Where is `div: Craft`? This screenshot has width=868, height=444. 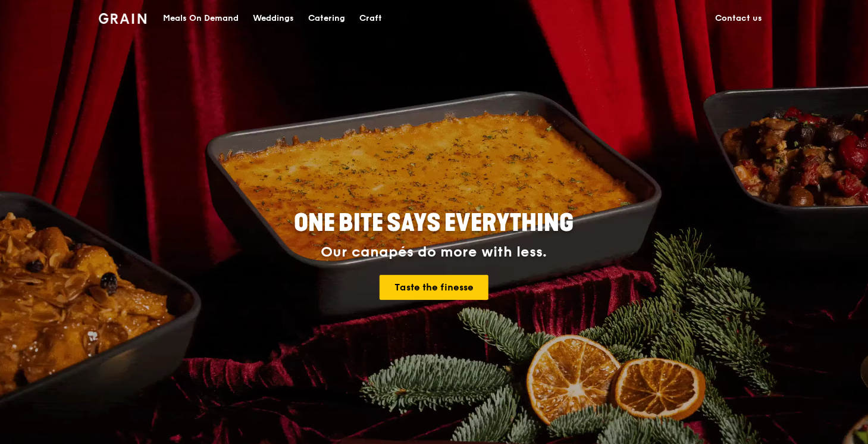 div: Craft is located at coordinates (370, 18).